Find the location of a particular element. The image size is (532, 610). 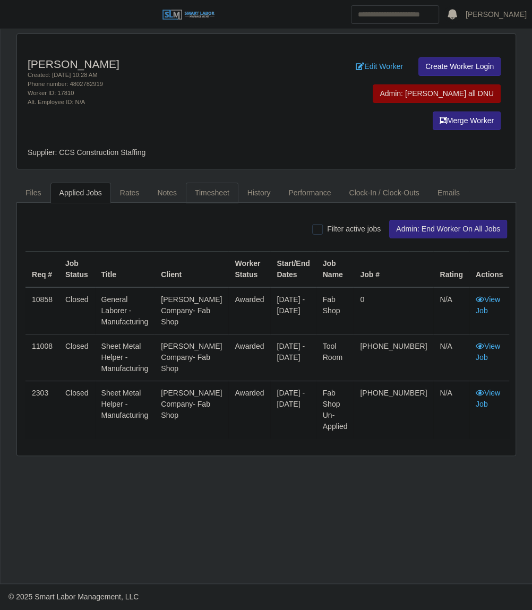

input: Search is located at coordinates (395, 14).